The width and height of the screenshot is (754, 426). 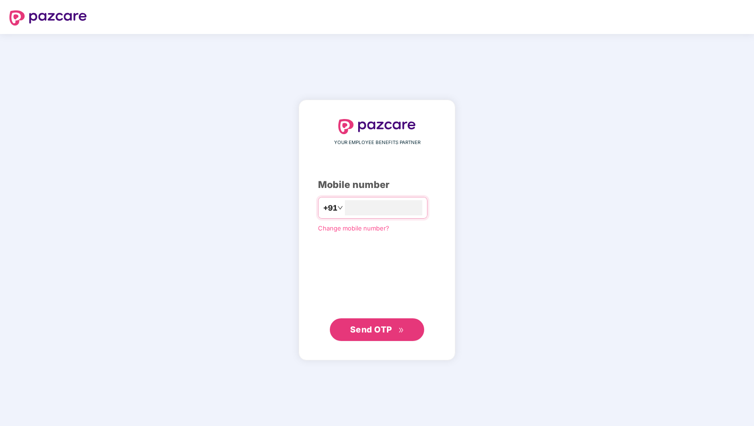 What do you see at coordinates (331, 208) in the screenshot?
I see `span: +91` at bounding box center [331, 208].